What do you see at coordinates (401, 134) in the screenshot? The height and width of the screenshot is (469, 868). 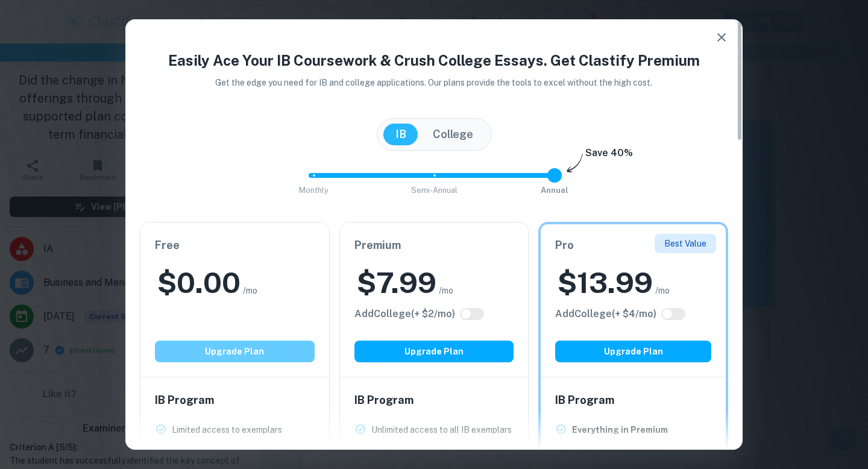 I see `button: IB` at bounding box center [401, 134].